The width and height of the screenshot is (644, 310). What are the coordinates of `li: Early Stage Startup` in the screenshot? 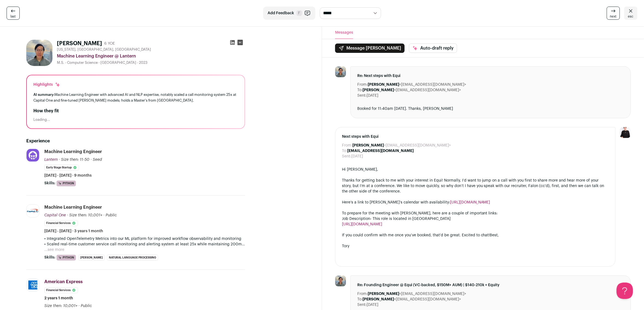 It's located at (62, 168).